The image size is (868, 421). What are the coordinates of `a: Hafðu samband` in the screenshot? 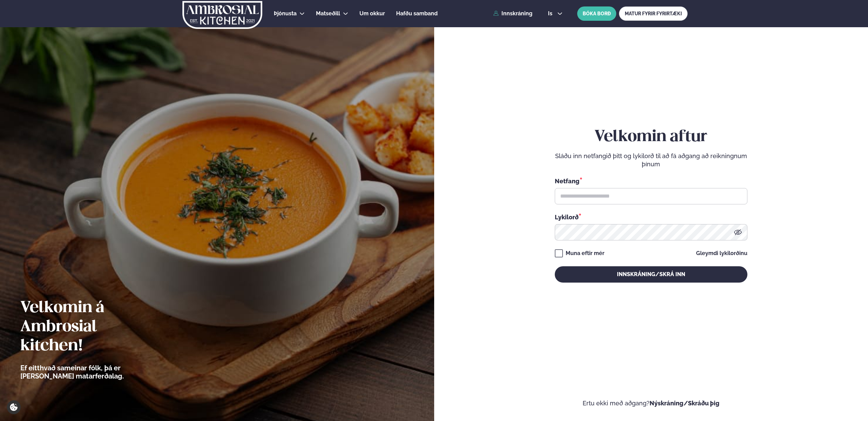 It's located at (417, 13).